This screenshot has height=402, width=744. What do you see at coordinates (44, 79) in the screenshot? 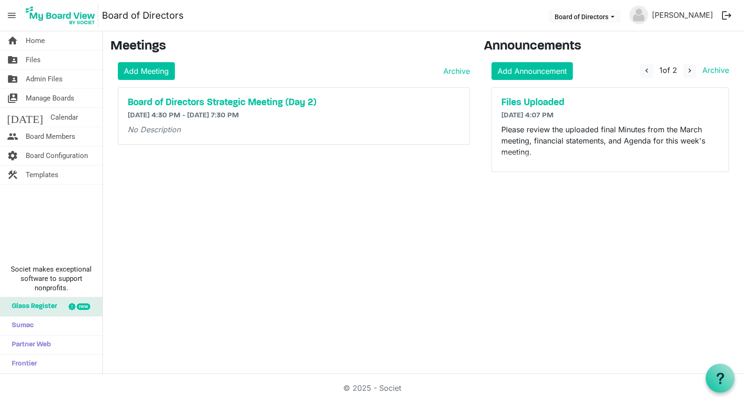
I see `span: Admin Files` at bounding box center [44, 79].